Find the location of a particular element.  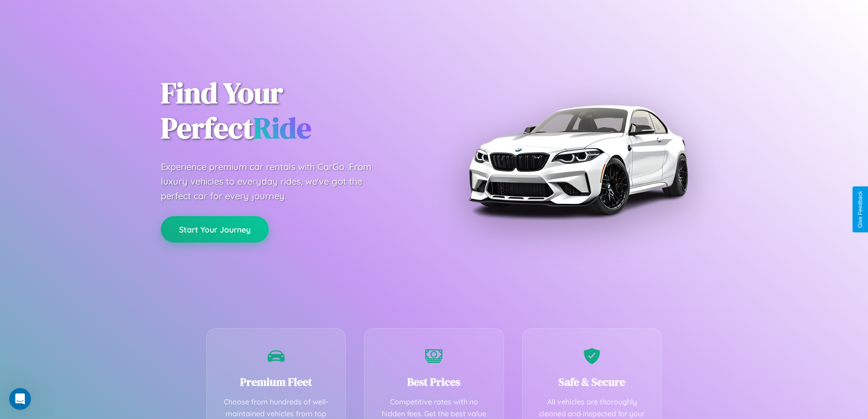

h1: Find Your Perfect is located at coordinates (291, 111).